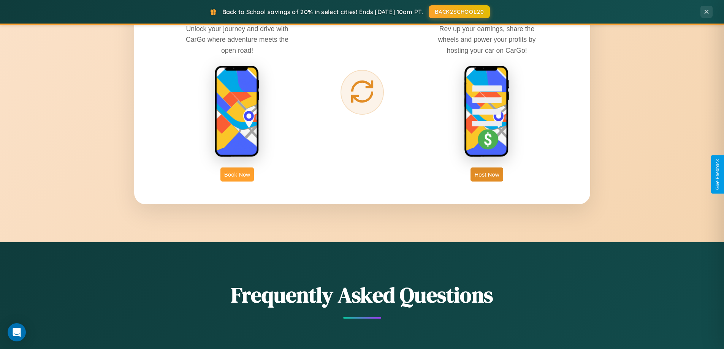 This screenshot has height=349, width=724. I want to click on button: Host Now, so click(486, 174).